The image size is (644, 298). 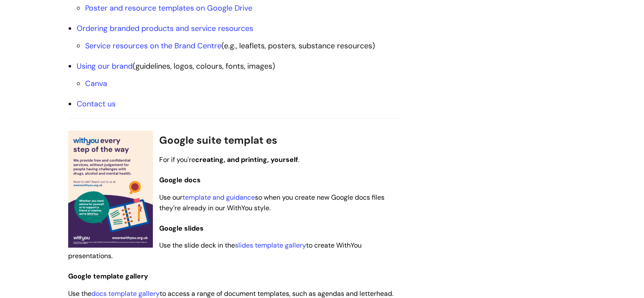 What do you see at coordinates (168, 8) in the screenshot?
I see `a: Poster and resource templates on Google Drive` at bounding box center [168, 8].